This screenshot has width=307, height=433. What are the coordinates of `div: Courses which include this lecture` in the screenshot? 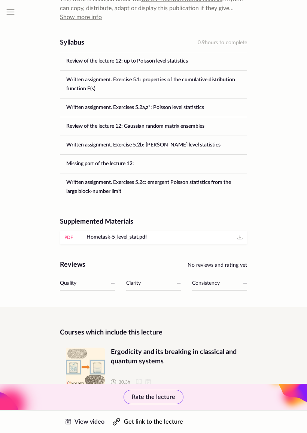 It's located at (154, 333).